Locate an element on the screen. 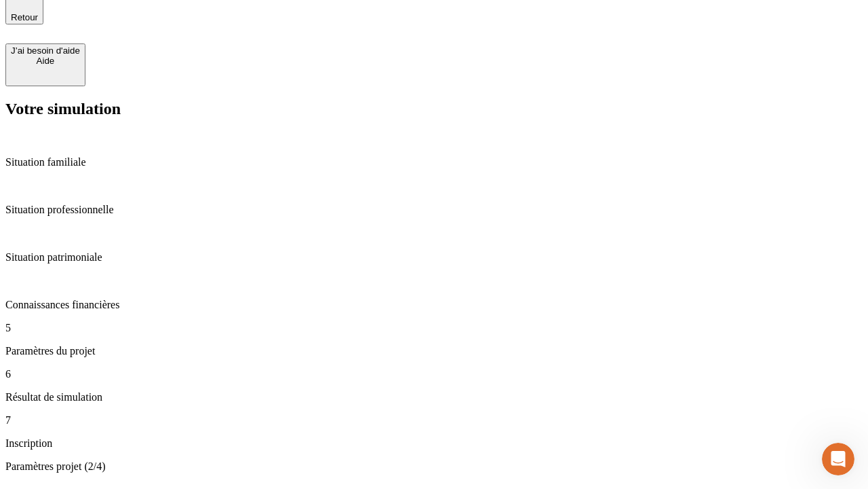 Image resolution: width=868 pixels, height=489 pixels. p: 5 is located at coordinates (434, 327).